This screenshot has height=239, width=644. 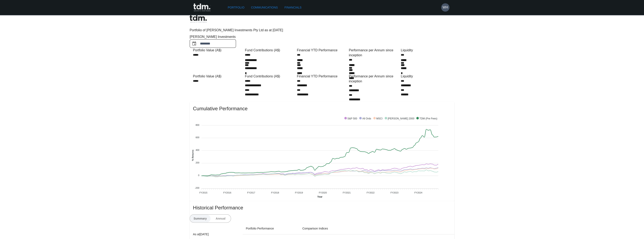 I want to click on span: S&P 500, so click(x=351, y=119).